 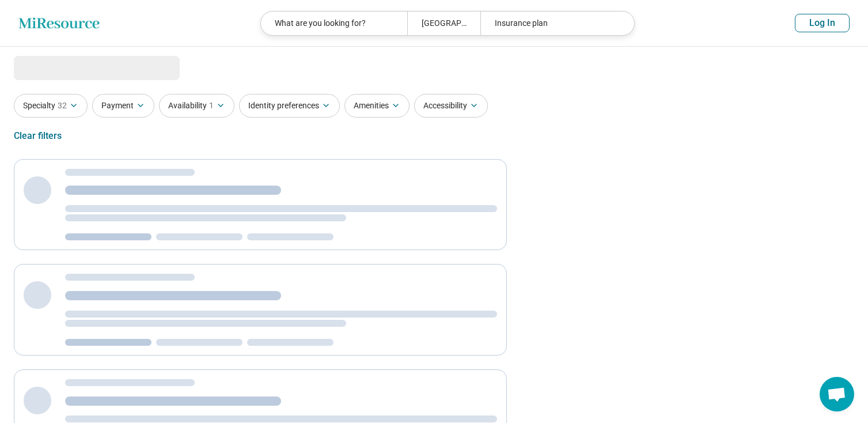 I want to click on button: Amenities, so click(x=376, y=105).